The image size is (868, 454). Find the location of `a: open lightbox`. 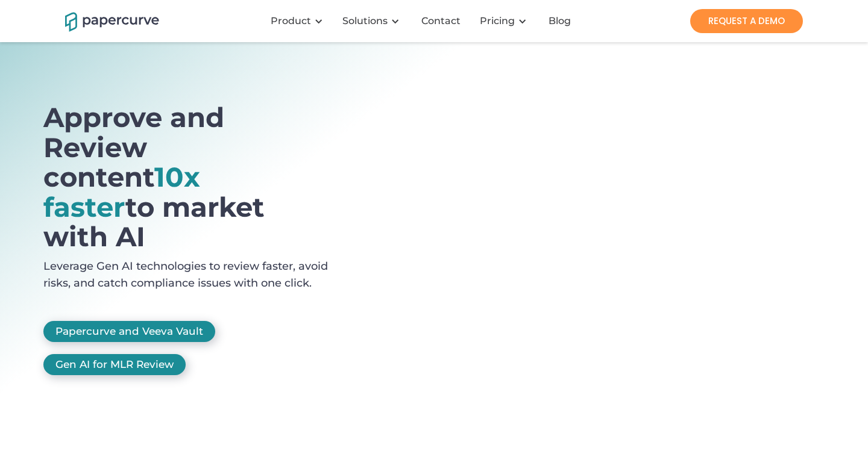

a: open lightbox is located at coordinates (196, 211).